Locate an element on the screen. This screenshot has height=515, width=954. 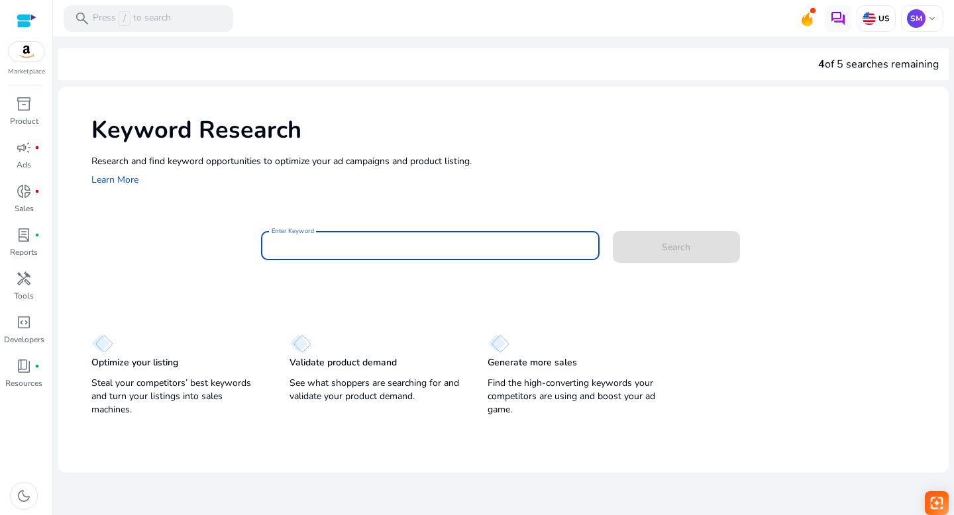
p: Research and find keyword opportunities to optimize your ad campaigns and product listing. is located at coordinates (513, 161).